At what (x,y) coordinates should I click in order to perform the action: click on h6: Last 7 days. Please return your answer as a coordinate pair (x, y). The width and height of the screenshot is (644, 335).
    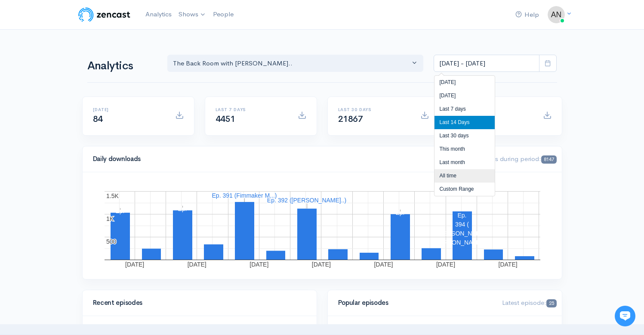
    Looking at the image, I should click on (251, 109).